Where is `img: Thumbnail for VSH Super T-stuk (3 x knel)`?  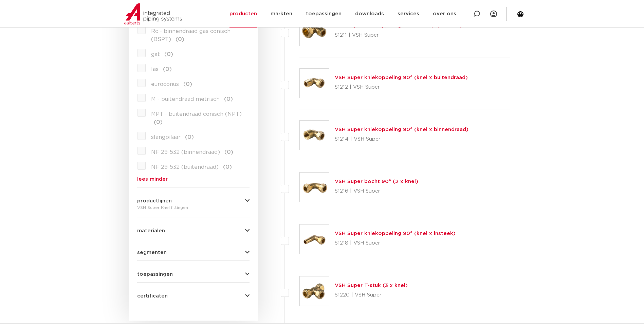 img: Thumbnail for VSH Super T-stuk (3 x knel) is located at coordinates (314, 291).